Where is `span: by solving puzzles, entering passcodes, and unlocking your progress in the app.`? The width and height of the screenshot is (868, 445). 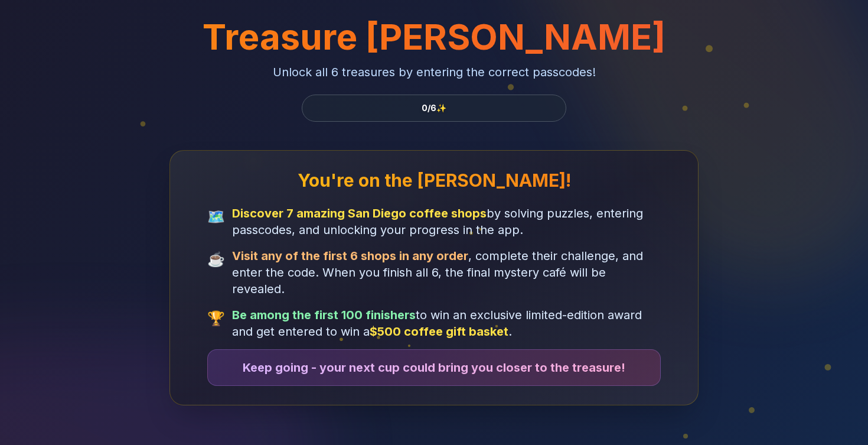 span: by solving puzzles, entering passcodes, and unlocking your progress in the app. is located at coordinates (447, 222).